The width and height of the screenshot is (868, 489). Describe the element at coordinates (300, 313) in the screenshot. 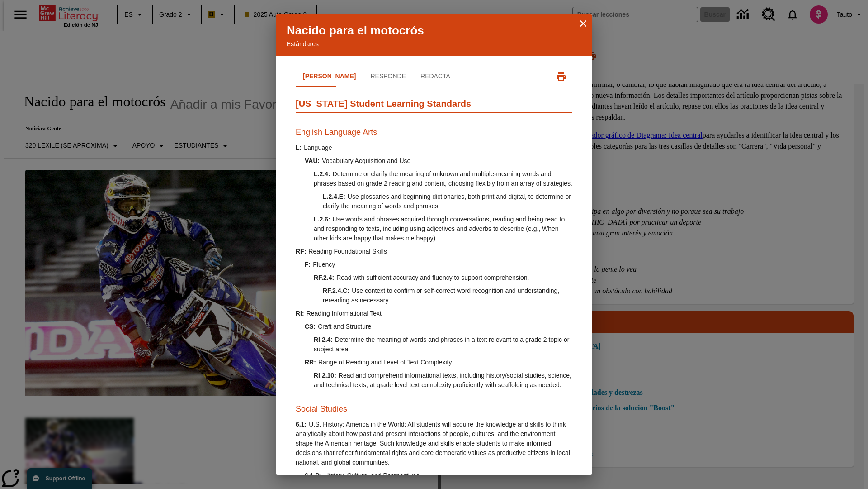

I see `span: RI :` at that location.